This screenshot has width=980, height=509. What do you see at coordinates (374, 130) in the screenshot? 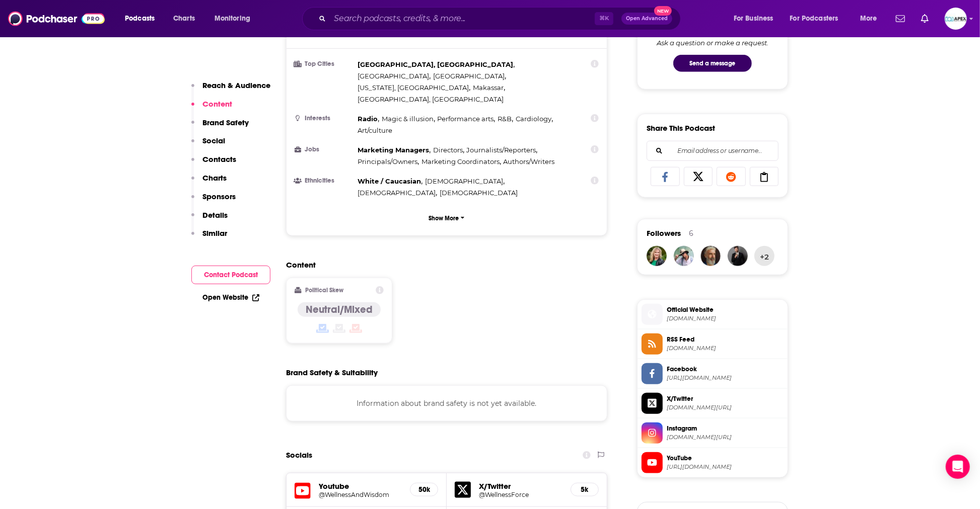
I see `span: Art/culture` at bounding box center [374, 130].